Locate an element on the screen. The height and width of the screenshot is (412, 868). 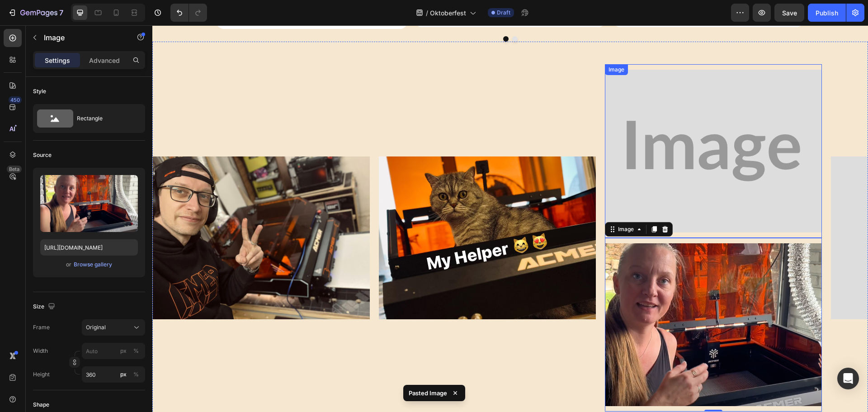
div: Shape is located at coordinates (41, 405).